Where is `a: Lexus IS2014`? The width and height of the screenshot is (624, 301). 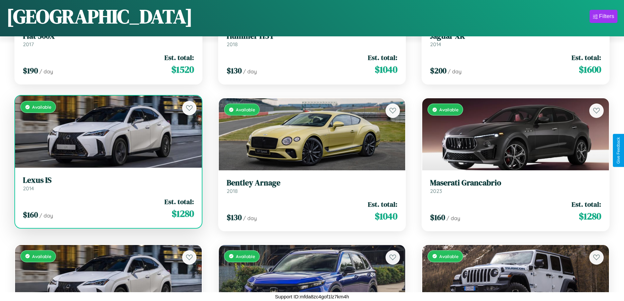 a: Lexus IS2014 is located at coordinates (108, 183).